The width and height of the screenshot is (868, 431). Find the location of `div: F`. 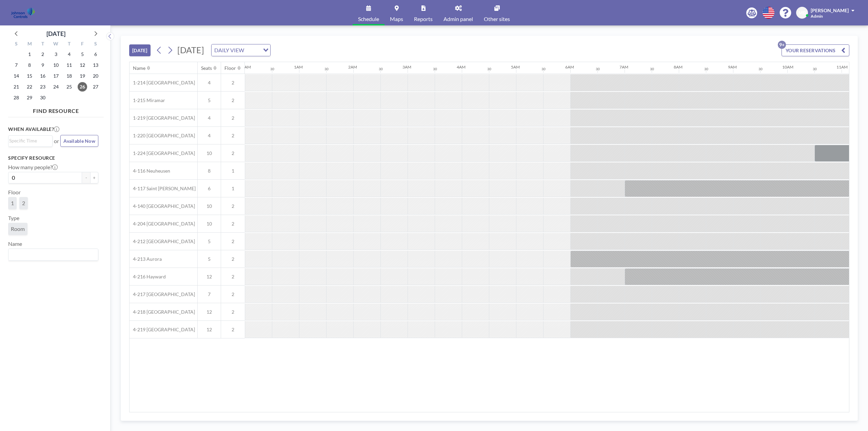

div: F is located at coordinates (82, 44).